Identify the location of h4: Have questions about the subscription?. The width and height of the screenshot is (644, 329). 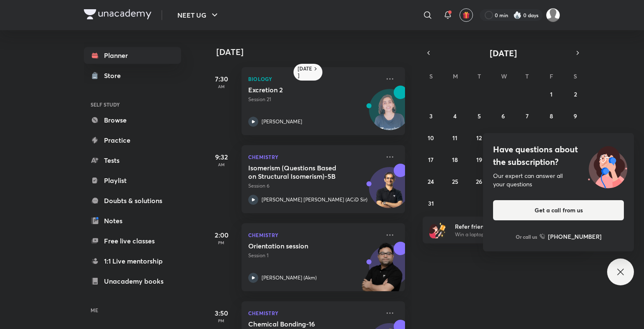
(559, 156).